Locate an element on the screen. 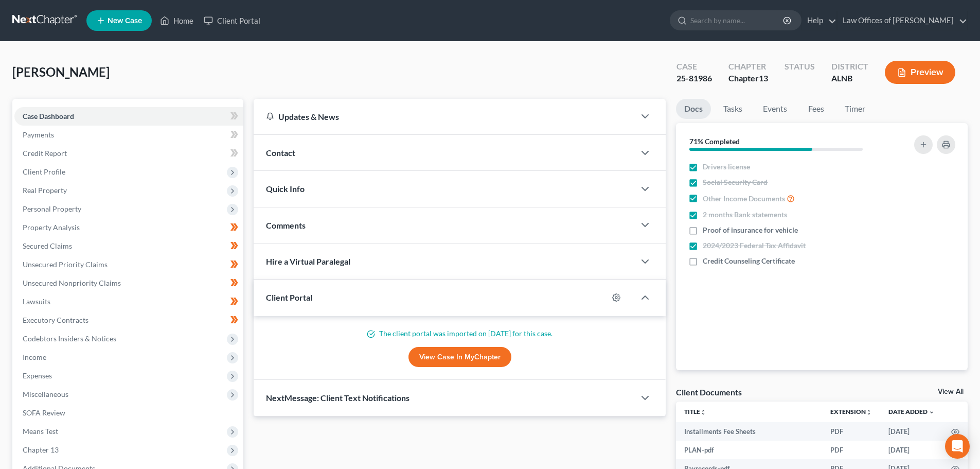 The image size is (980, 469). a: Timer is located at coordinates (855, 109).